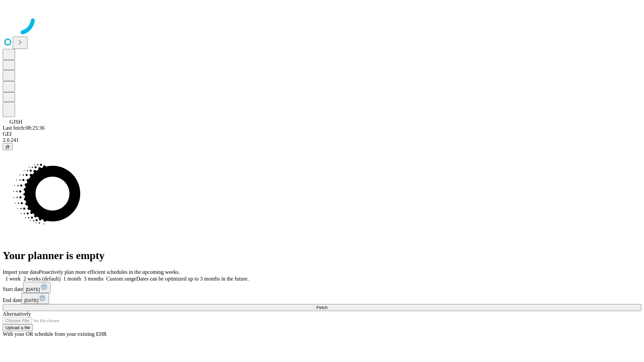 This screenshot has height=362, width=644. Describe the element at coordinates (109, 272) in the screenshot. I see `span: Proactively plan more efficient schedules in the upcoming weeks.` at that location.